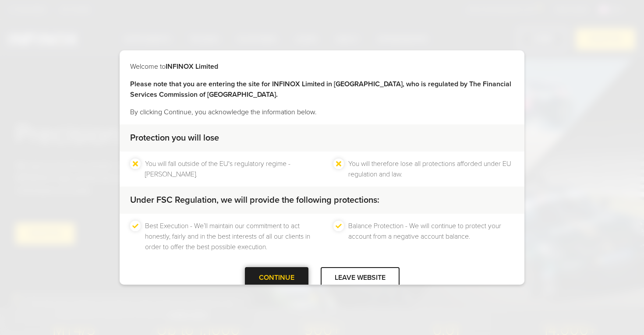 The height and width of the screenshot is (335, 644). What do you see at coordinates (431, 236) in the screenshot?
I see `li: Balance Protection - We will continue to protect your account from a negative account balance.` at bounding box center [431, 236].